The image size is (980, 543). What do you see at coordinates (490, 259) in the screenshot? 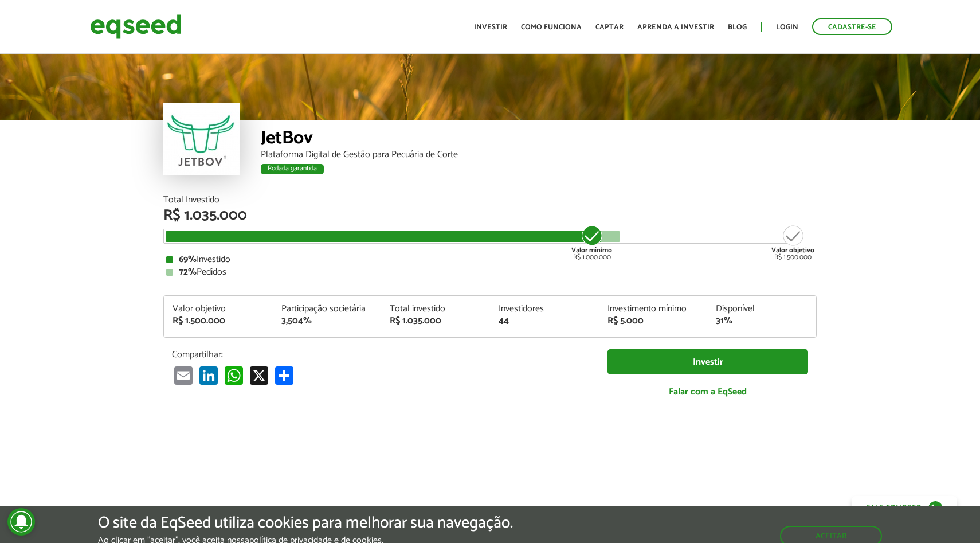
I see `div: Investido` at bounding box center [490, 259].